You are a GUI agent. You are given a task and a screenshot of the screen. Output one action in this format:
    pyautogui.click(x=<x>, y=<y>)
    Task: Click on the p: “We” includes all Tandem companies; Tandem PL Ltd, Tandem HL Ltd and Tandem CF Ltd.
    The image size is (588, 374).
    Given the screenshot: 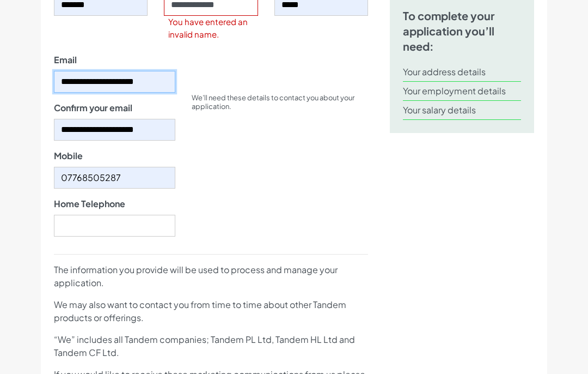 What is the action you would take?
    pyautogui.click(x=211, y=346)
    